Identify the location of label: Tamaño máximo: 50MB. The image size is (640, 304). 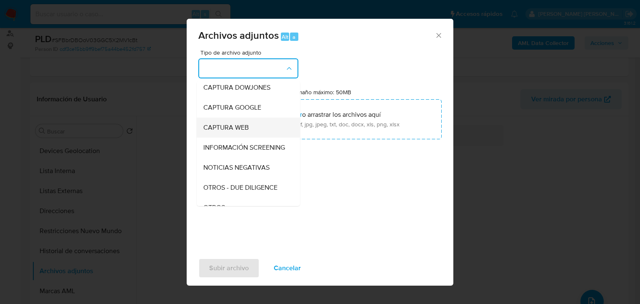
(321, 92).